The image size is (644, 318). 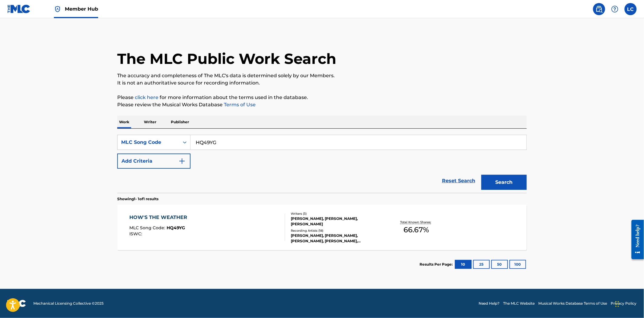 I want to click on div: Need help?, so click(x=10, y=21).